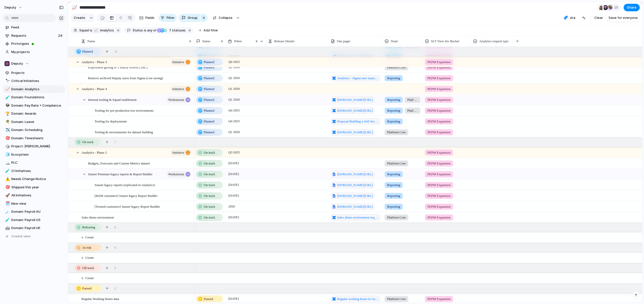 Image resolution: width=644 pixels, height=304 pixels. What do you see at coordinates (34, 73) in the screenshot?
I see `a: Projects` at bounding box center [34, 73].